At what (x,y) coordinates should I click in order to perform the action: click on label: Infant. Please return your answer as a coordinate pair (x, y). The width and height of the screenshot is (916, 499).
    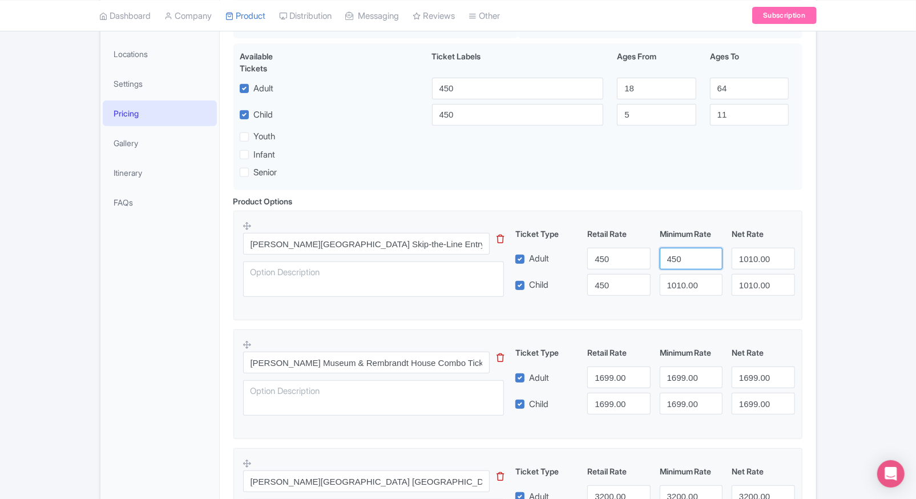
    Looking at the image, I should click on (264, 155).